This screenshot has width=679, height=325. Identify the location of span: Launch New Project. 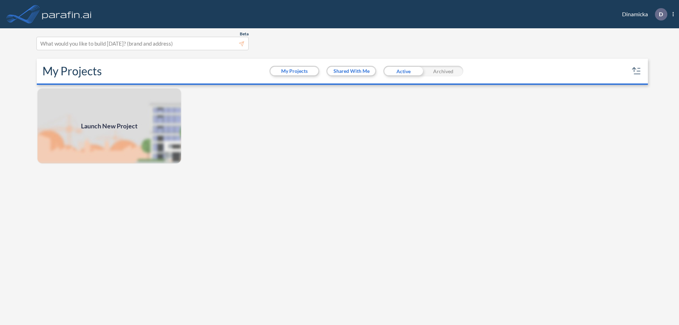
(109, 126).